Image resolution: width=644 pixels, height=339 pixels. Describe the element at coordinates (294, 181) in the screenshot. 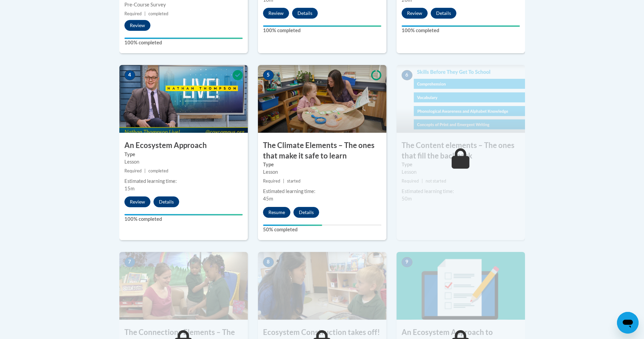

I see `span: started` at that location.